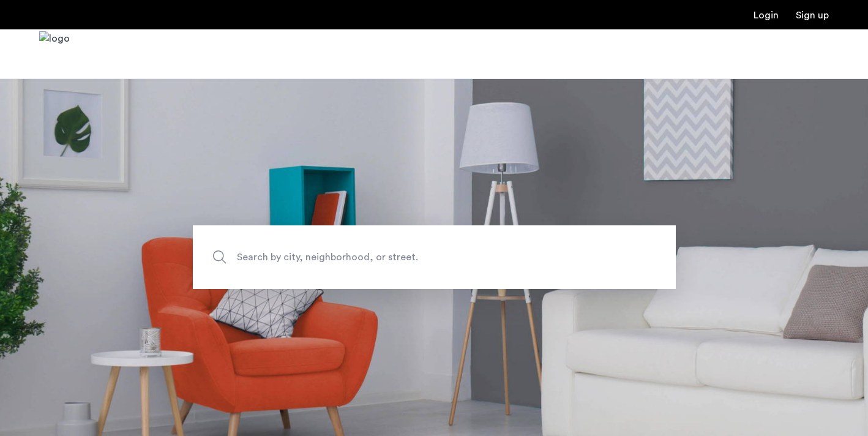 The width and height of the screenshot is (868, 436). I want to click on a: Registration, so click(812, 16).